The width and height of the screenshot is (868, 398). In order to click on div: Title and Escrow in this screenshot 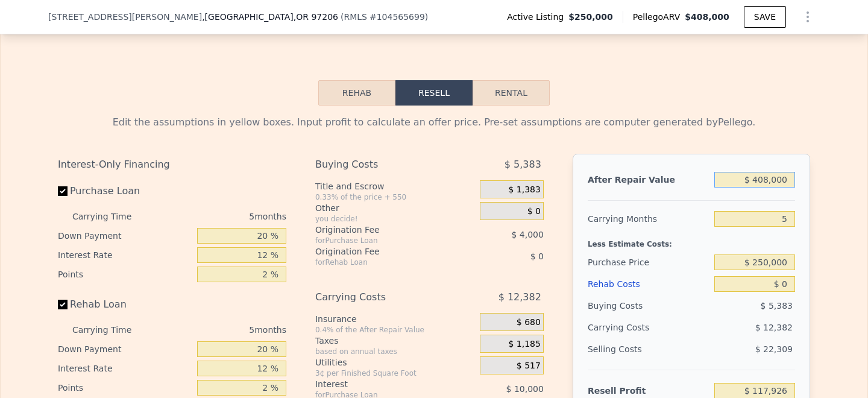, I will do `click(395, 187)`.